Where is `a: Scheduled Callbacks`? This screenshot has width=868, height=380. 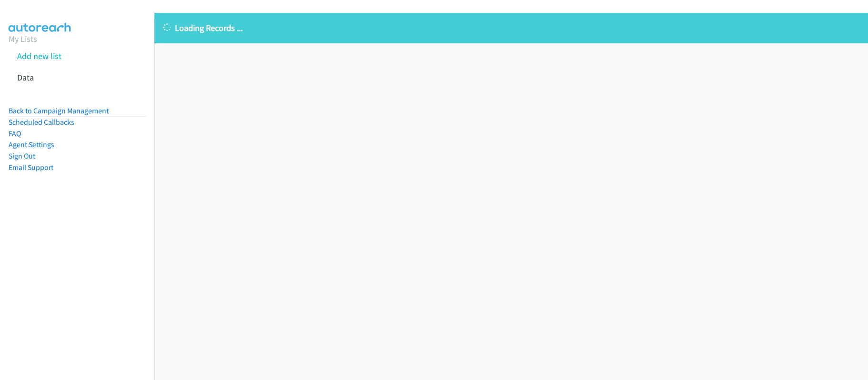 a: Scheduled Callbacks is located at coordinates (42, 122).